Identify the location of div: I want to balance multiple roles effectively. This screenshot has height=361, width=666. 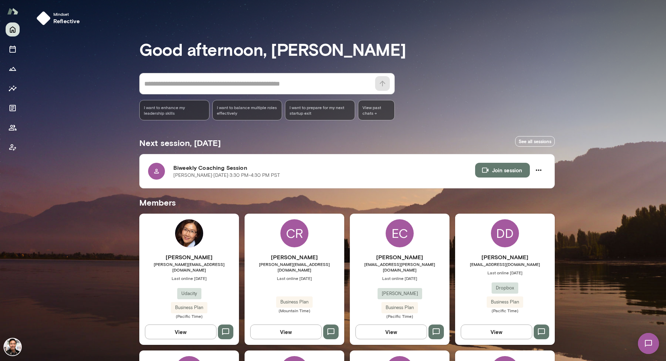
(247, 110).